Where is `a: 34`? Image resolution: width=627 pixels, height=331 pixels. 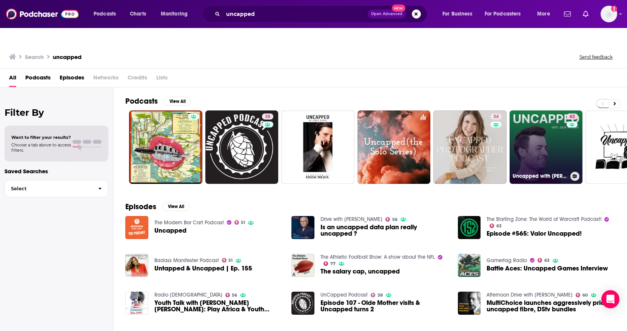 a: 34 is located at coordinates (470, 147).